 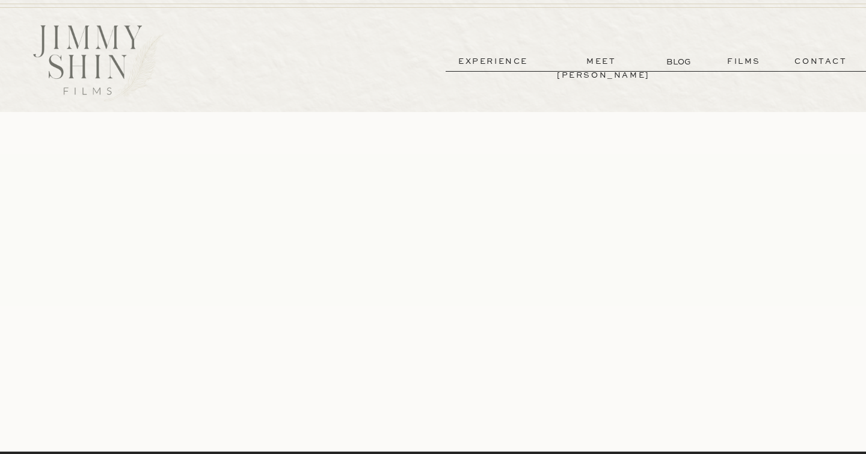 I want to click on a: contact, so click(x=821, y=61).